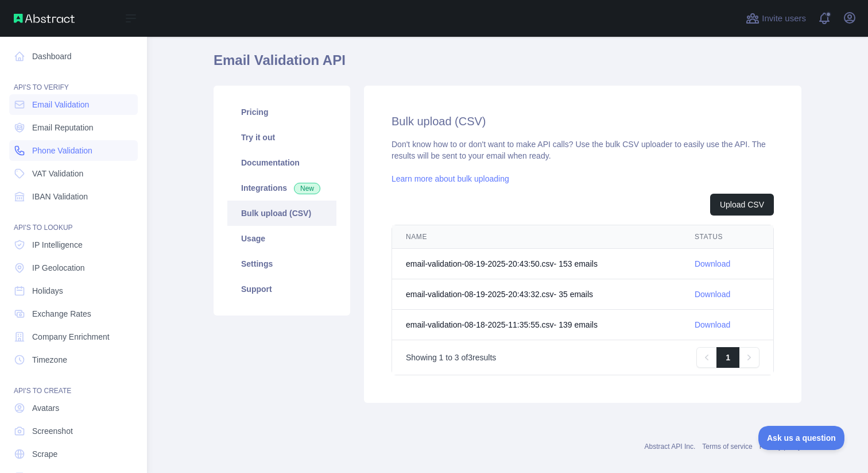  I want to click on span: 1, so click(441, 357).